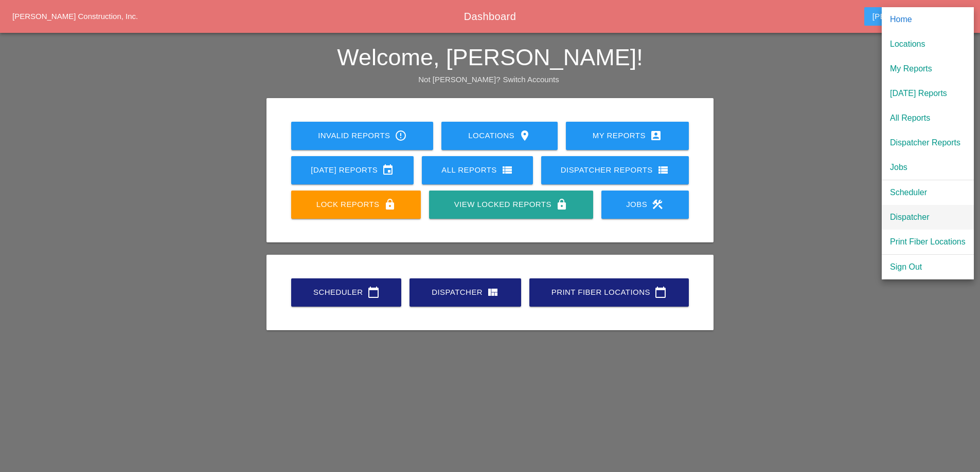  I want to click on i: account_box, so click(656, 135).